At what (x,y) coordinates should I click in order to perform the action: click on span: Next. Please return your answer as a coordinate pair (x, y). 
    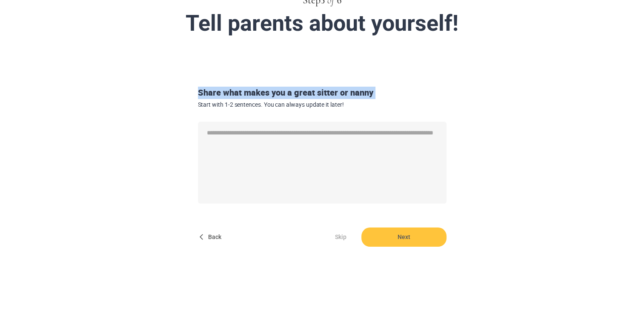
    Looking at the image, I should click on (404, 236).